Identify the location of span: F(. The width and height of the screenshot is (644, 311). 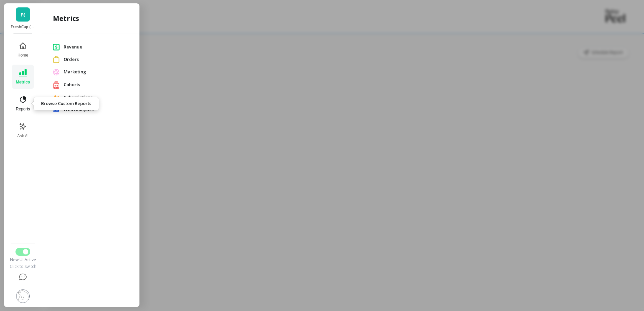
(23, 14).